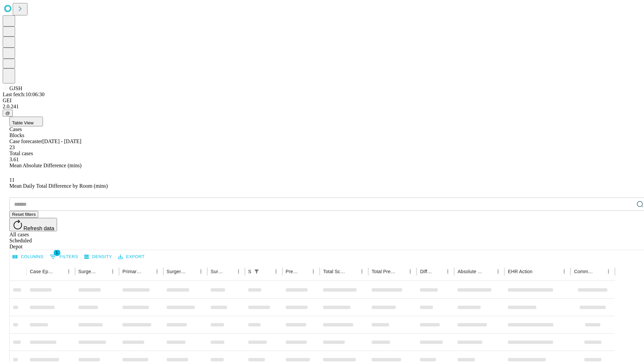  Describe the element at coordinates (28, 256) in the screenshot. I see `button: Select columns` at that location.